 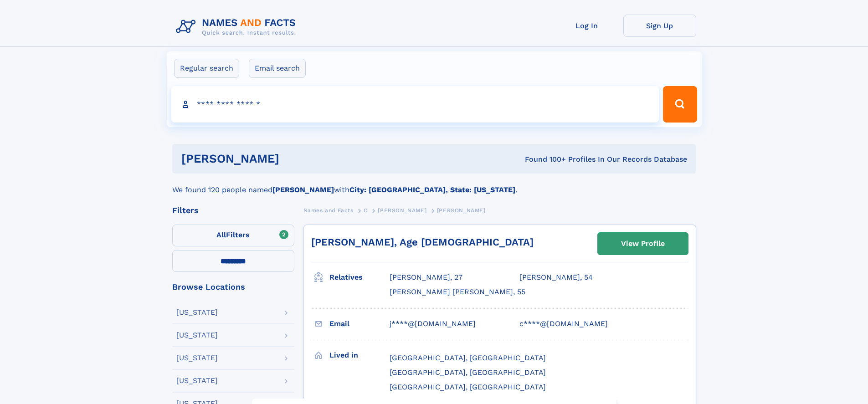 I want to click on button: Search Button, so click(x=679, y=104).